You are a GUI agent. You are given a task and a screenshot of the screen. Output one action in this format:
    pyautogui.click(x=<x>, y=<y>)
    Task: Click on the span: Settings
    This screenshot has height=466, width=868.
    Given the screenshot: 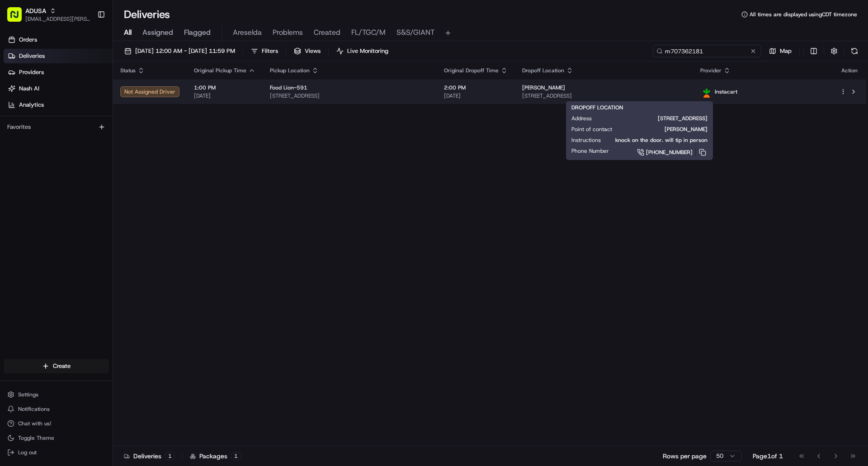 What is the action you would take?
    pyautogui.click(x=28, y=395)
    